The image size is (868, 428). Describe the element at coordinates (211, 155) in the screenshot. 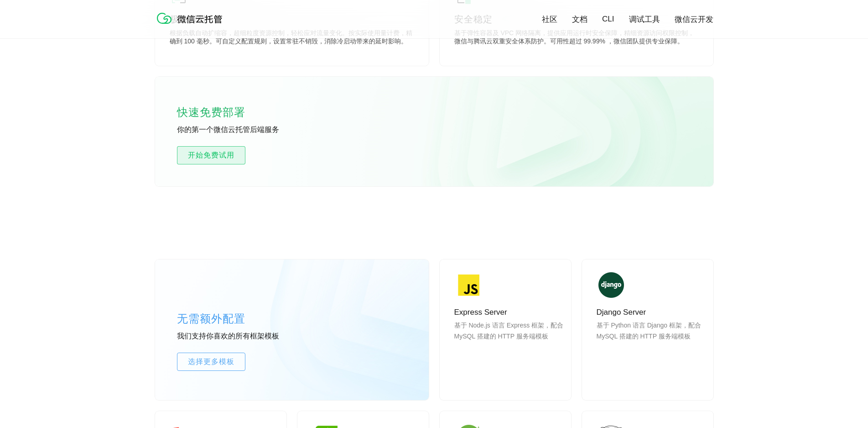

I see `span: 开始免费试用` at that location.